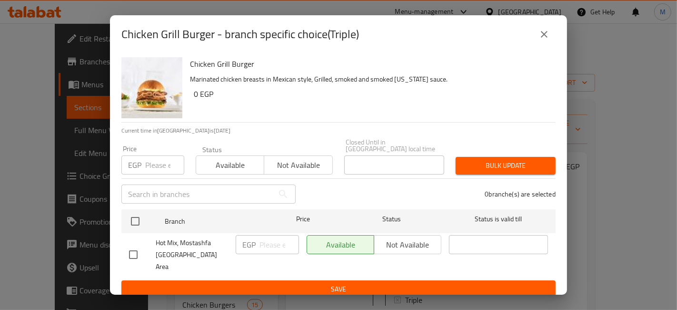 The image size is (677, 310). What do you see at coordinates (544, 34) in the screenshot?
I see `button: close` at bounding box center [544, 34].